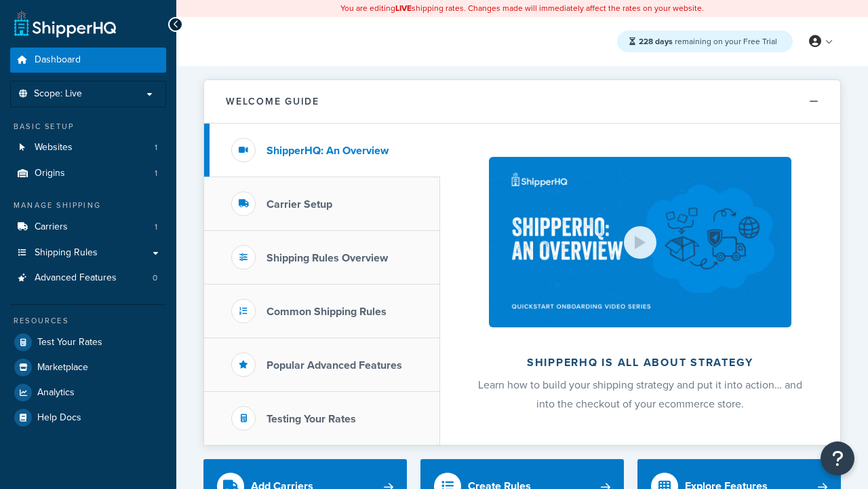 The height and width of the screenshot is (489, 868). What do you see at coordinates (88, 367) in the screenshot?
I see `a: Marketplace` at bounding box center [88, 367].